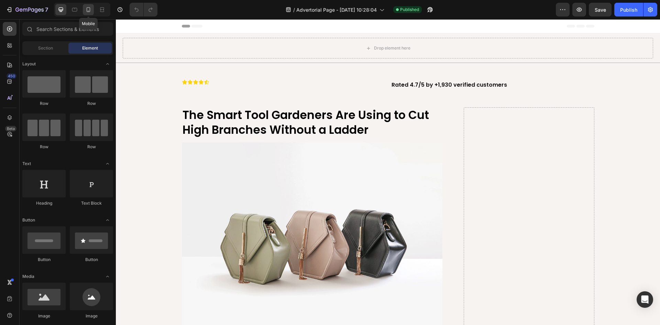  Describe the element at coordinates (11, 128) in the screenshot. I see `div: Beta` at that location.